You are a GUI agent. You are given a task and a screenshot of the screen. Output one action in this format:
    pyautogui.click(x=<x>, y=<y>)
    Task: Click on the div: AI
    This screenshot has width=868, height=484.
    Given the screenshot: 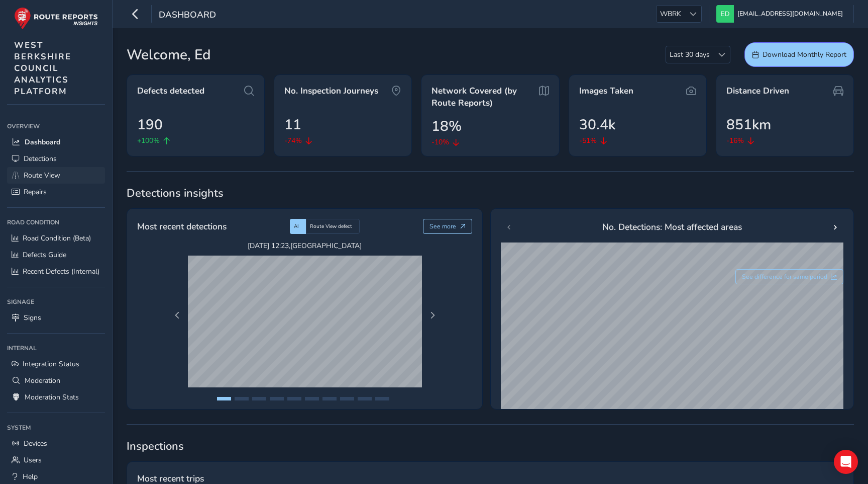 What is the action you would take?
    pyautogui.click(x=298, y=227)
    